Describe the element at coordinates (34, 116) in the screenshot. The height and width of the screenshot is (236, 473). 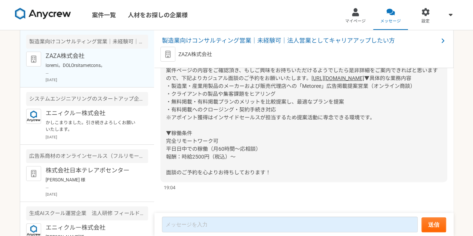
I see `img: logo_text_blue_01.png` at that location.